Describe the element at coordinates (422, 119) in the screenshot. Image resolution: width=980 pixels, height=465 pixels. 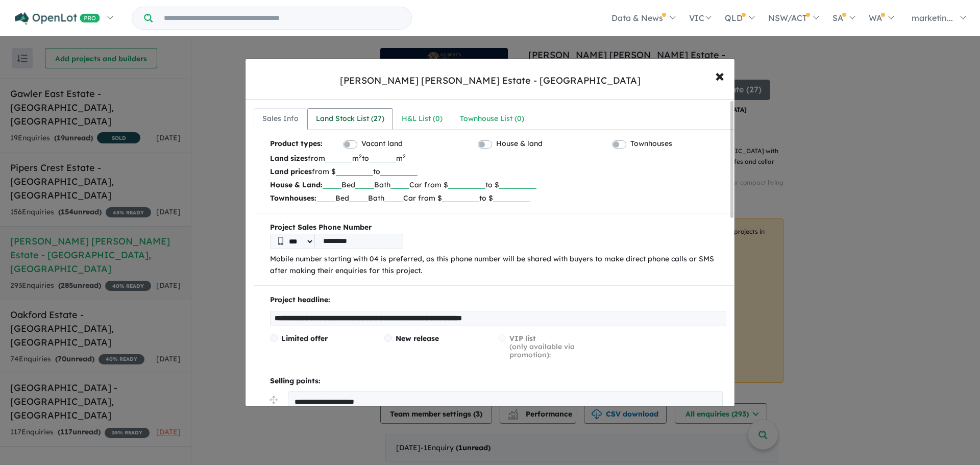
I see `div: H&L List ( 0 )` at that location.